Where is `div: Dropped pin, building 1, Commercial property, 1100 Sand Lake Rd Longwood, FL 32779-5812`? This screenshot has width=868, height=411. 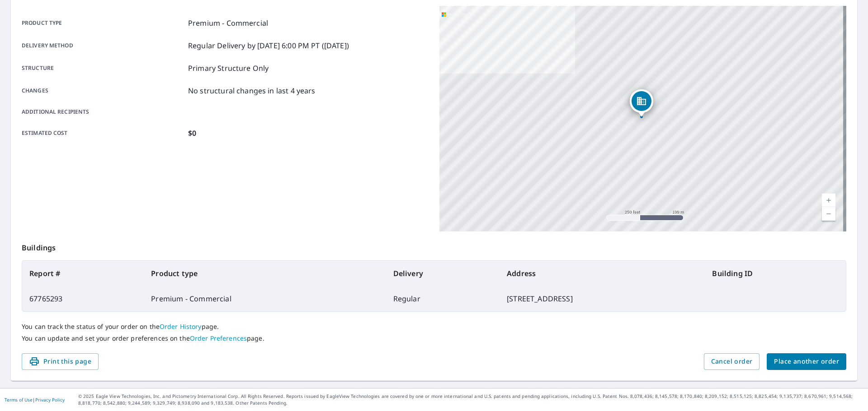
div: Dropped pin, building 1, Commercial property, 1100 Sand Lake Rd Longwood, FL 32779-5812 is located at coordinates (641, 103).